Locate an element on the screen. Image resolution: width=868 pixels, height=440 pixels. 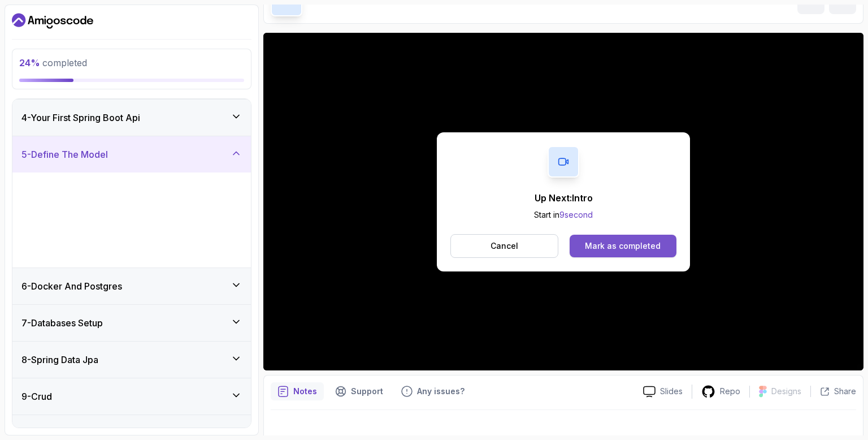
p: Designs is located at coordinates (786, 391).